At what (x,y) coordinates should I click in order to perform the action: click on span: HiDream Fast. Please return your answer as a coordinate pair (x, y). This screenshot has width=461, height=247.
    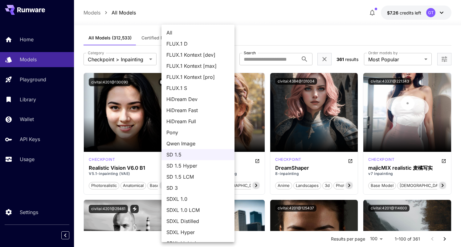
    Looking at the image, I should click on (198, 110).